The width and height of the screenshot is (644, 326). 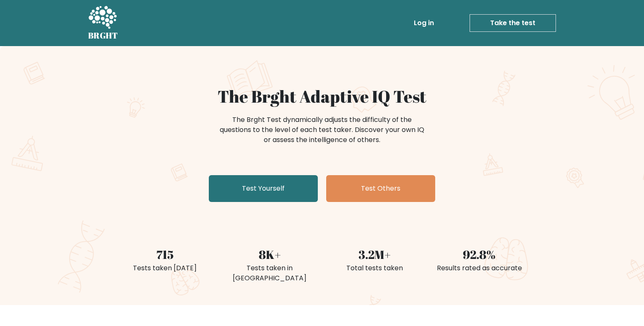 What do you see at coordinates (269, 254) in the screenshot?
I see `div: 8K+` at bounding box center [269, 254].